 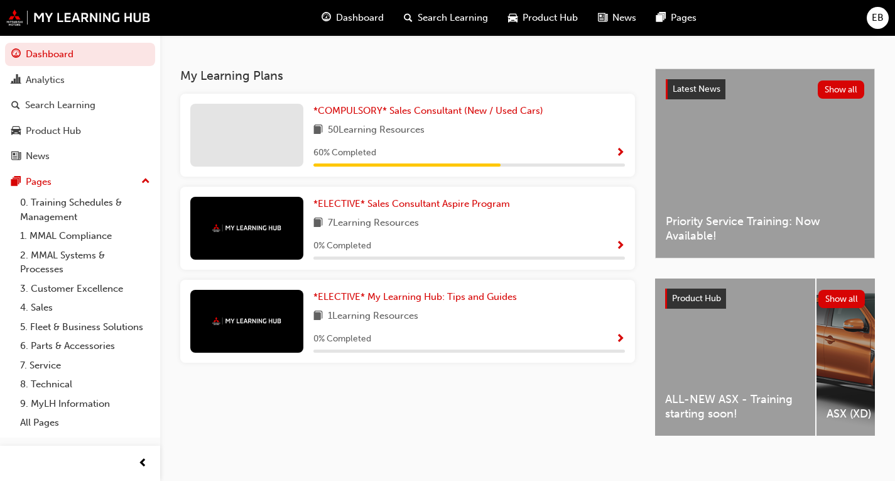 What do you see at coordinates (735, 357) in the screenshot?
I see `a: ALL-NEW ASX - Training starting soon!` at bounding box center [735, 357].